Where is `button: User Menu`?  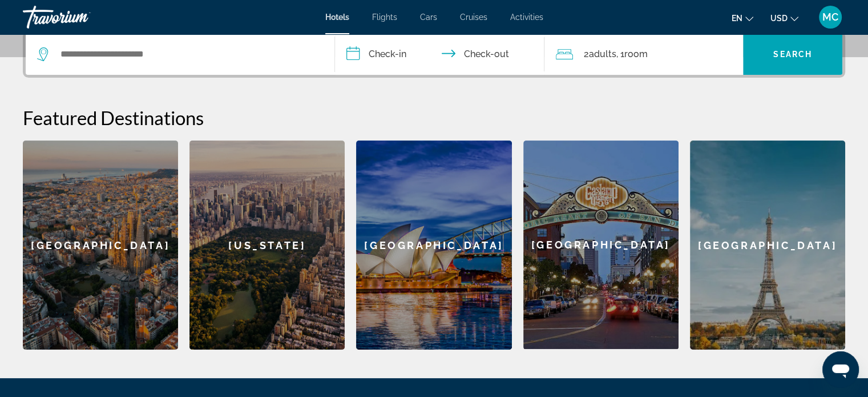
button: User Menu is located at coordinates (831, 17).